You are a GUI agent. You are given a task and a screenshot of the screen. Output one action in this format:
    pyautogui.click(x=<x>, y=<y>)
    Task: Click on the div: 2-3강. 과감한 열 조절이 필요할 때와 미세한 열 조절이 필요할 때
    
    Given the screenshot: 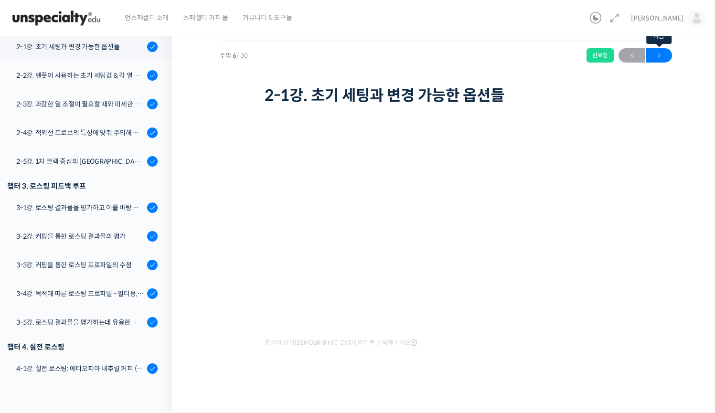 What is the action you would take?
    pyautogui.click(x=80, y=104)
    